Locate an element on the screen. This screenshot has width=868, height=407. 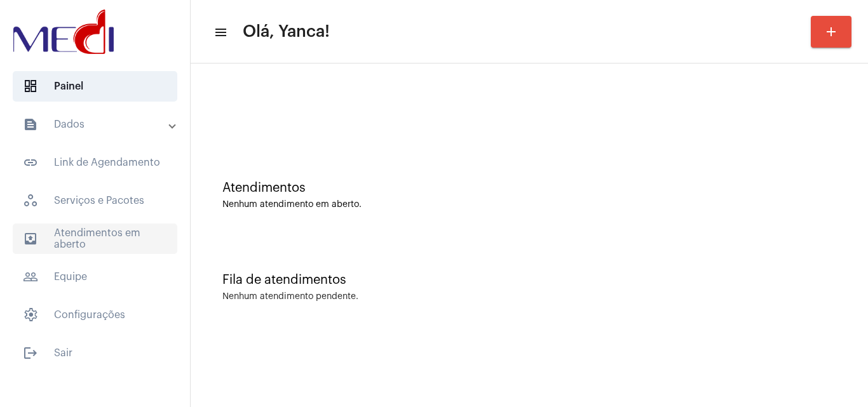
div: Atendimentos is located at coordinates (530, 188).